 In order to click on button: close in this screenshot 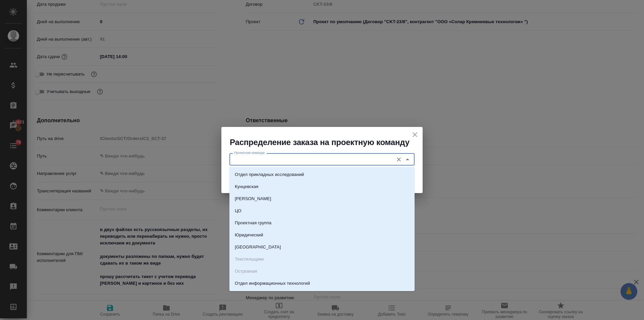, I will do `click(415, 135)`.